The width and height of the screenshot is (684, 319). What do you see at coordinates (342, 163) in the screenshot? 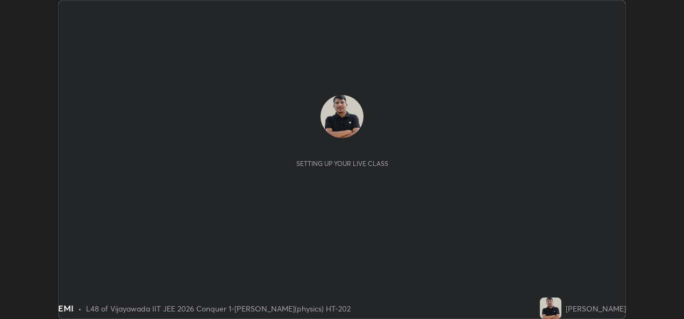
I see `div: Setting up your live class` at bounding box center [342, 163].